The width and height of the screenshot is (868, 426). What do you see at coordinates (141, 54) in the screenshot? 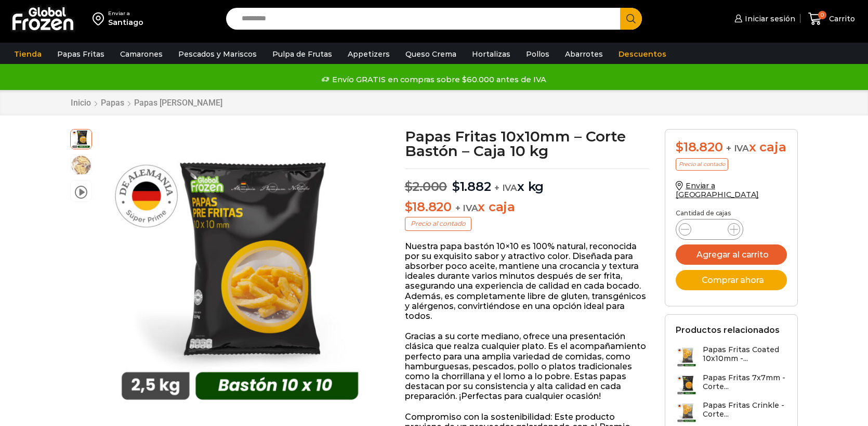
I see `a: Camarones` at bounding box center [141, 54].